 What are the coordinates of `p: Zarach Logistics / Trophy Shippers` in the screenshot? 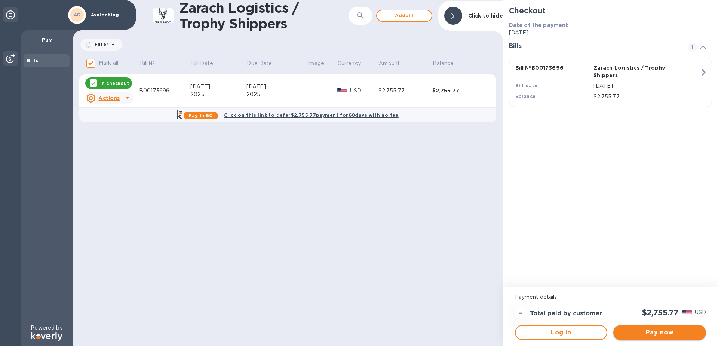 It's located at (631, 71).